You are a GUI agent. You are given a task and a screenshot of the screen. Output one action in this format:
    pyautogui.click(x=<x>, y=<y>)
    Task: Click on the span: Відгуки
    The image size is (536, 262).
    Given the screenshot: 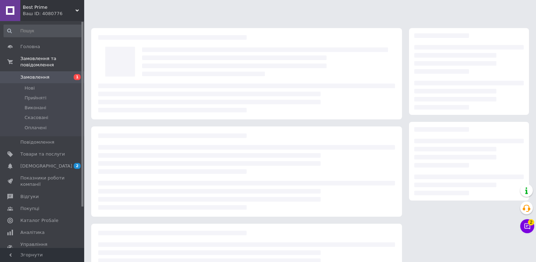 What is the action you would take?
    pyautogui.click(x=29, y=196)
    